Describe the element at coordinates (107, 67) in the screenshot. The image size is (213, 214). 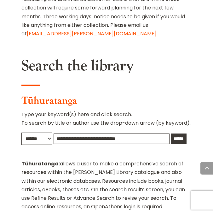
I see `h2: Search the library` at that location.